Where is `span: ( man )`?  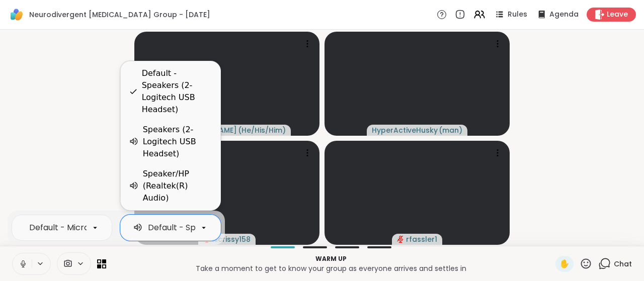 span: ( man ) is located at coordinates (451, 130).